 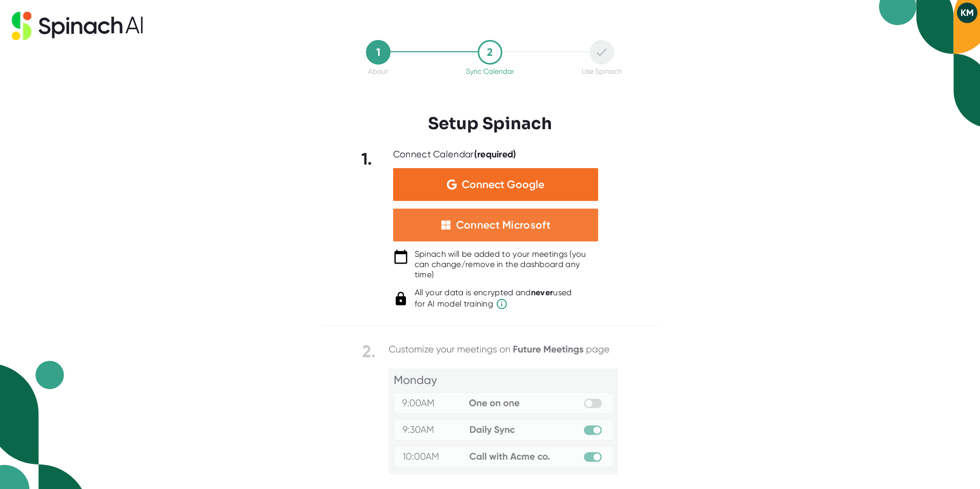 What do you see at coordinates (490, 71) in the screenshot?
I see `div: Sync Calendar` at bounding box center [490, 71].